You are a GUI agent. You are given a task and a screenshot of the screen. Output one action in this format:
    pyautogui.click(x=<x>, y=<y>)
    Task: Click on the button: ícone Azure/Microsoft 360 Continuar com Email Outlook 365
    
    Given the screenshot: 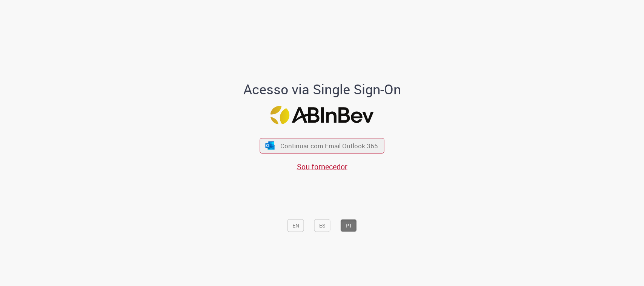 What is the action you would take?
    pyautogui.click(x=322, y=146)
    